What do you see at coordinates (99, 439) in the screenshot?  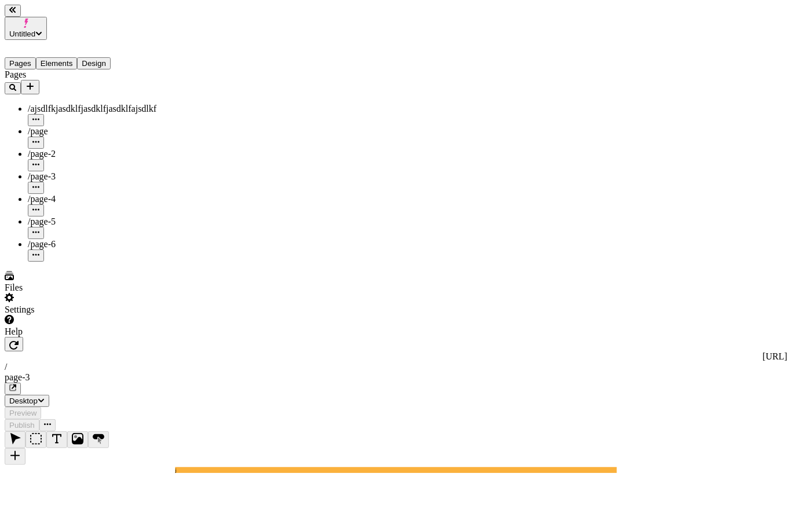 I see `button: Button` at bounding box center [99, 439].